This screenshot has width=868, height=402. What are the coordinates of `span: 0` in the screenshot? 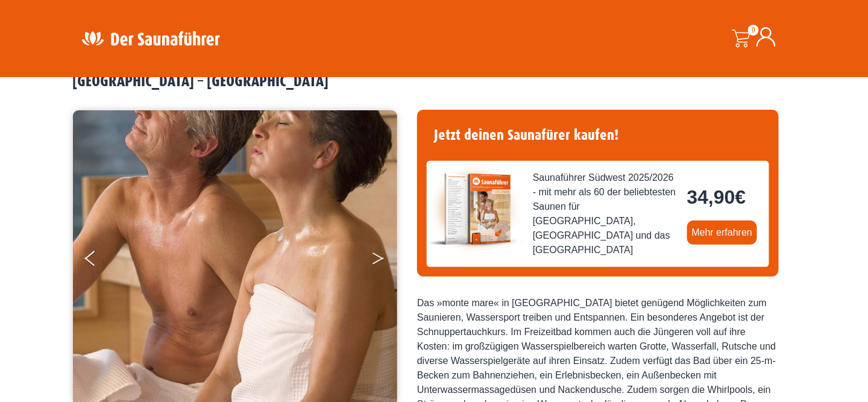 It's located at (753, 30).